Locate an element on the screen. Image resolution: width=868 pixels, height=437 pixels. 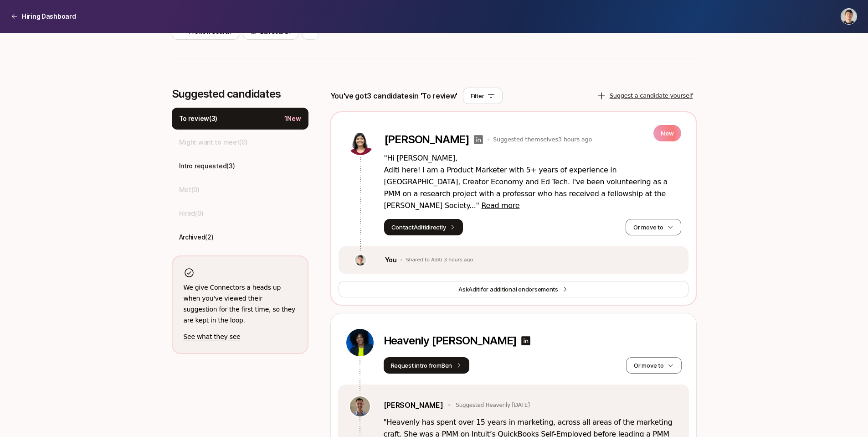
p: See what they see is located at coordinates (240, 336).